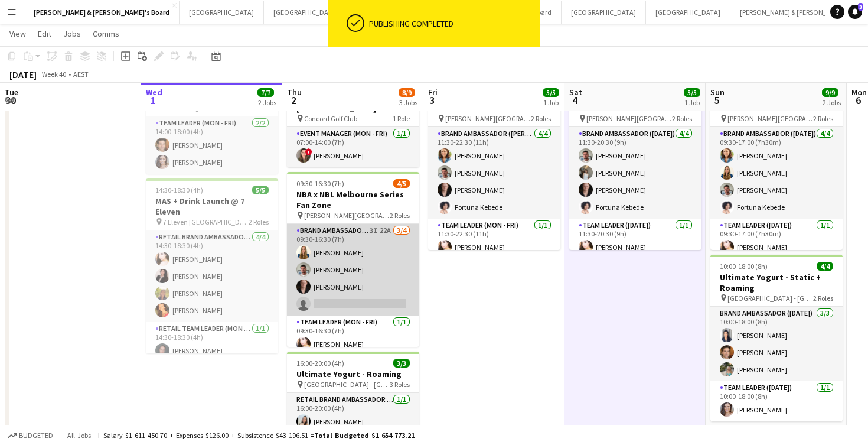 The height and width of the screenshot is (445, 868). I want to click on app-job-card: 14:00-18:00 (4h)2/2Ultimate Yogurt - HQ Danone HQ1 RoleTeam Leader (Mon - Fri)2/214:00-18:00 (4h)..., so click(212, 124).